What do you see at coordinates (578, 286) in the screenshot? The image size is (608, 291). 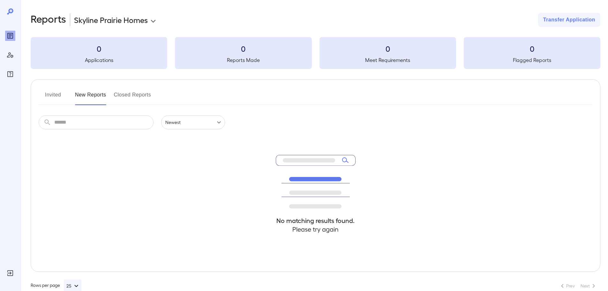 I see `nav: pagination navigation` at bounding box center [578, 286].